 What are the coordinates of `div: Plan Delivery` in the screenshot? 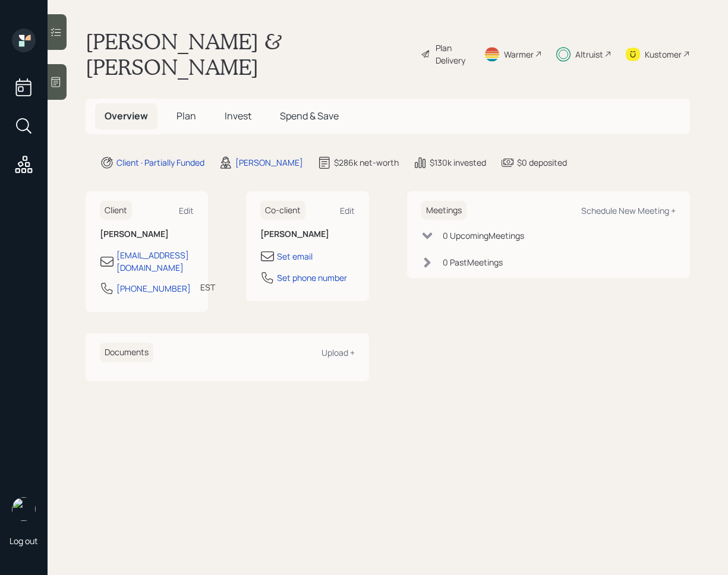 It's located at (452, 54).